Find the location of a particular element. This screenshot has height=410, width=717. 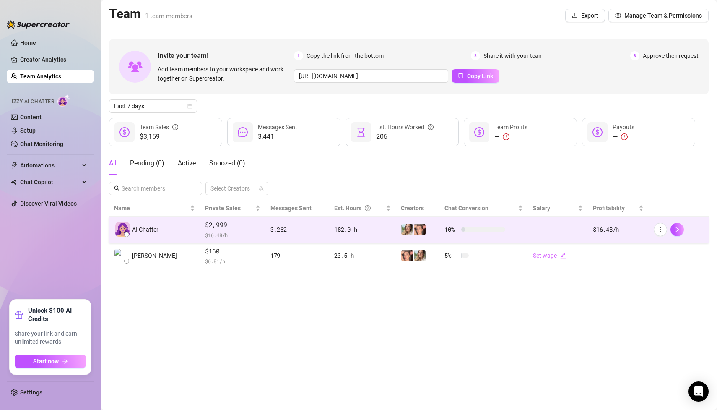

span: hourglass is located at coordinates (361, 132).